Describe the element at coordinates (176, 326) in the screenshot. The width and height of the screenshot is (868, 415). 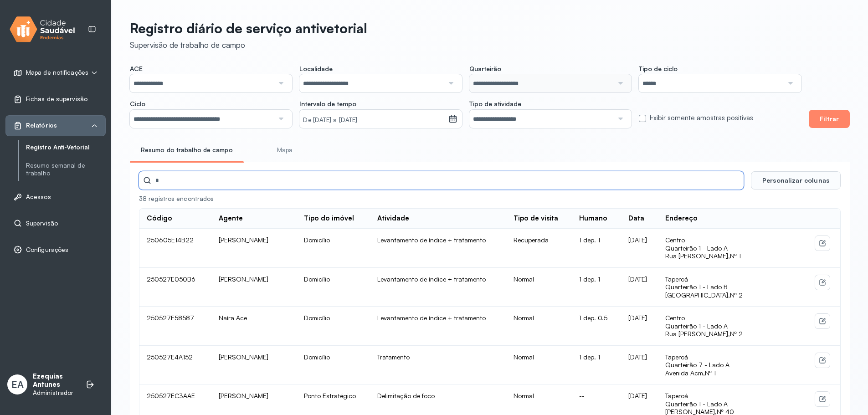
I see `td: 250527E58587` at that location.